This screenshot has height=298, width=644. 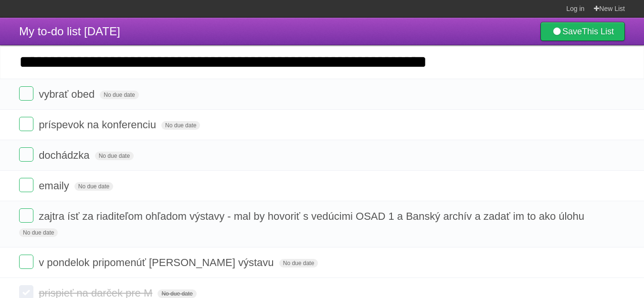 I want to click on span: dochádzka, so click(x=65, y=155).